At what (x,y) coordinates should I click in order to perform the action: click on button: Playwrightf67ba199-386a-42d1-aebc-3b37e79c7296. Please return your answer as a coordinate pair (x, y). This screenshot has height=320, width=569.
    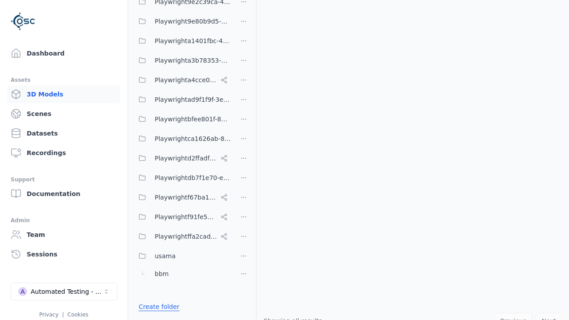
    Looking at the image, I should click on (182, 197).